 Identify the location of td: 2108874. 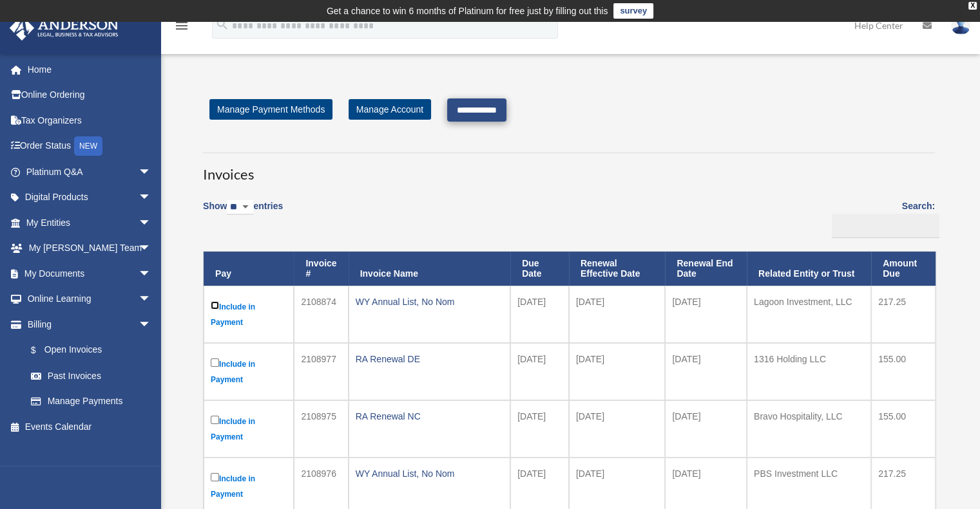
(321, 314).